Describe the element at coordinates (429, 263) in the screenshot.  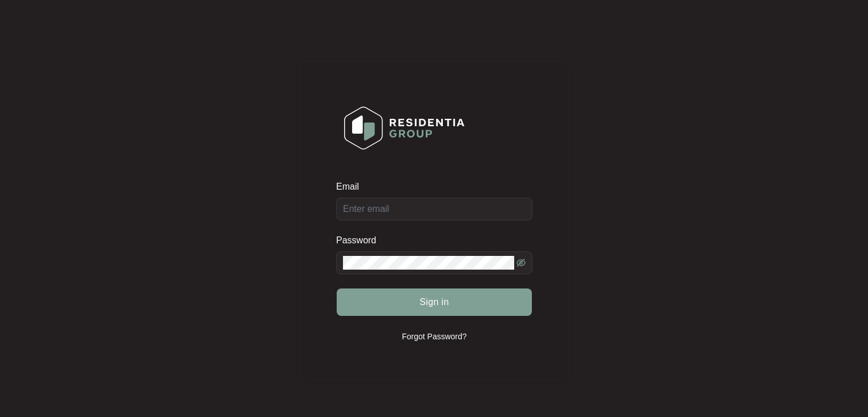
I see `input: Password` at that location.